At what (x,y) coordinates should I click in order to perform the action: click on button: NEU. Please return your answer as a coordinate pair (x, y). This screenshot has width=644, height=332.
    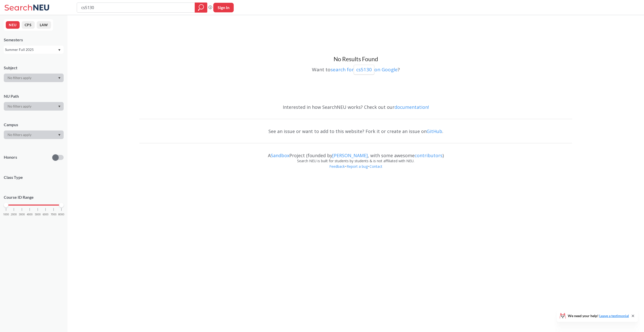
    Looking at the image, I should click on (13, 25).